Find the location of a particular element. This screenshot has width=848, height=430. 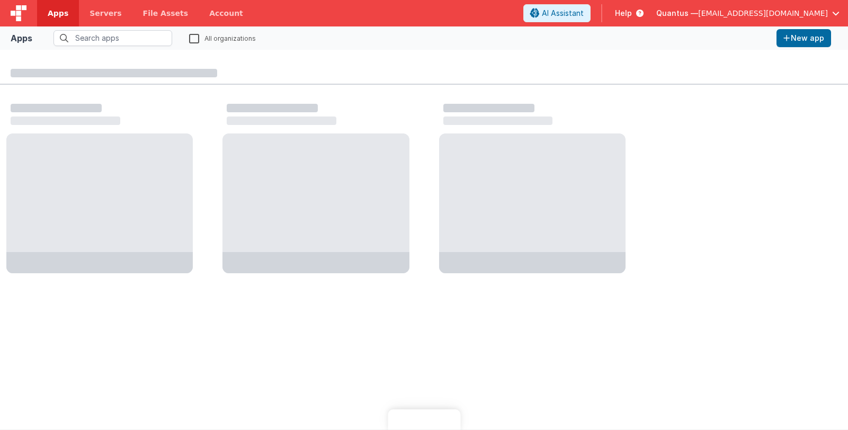

span: Quantus — is located at coordinates (677, 13).